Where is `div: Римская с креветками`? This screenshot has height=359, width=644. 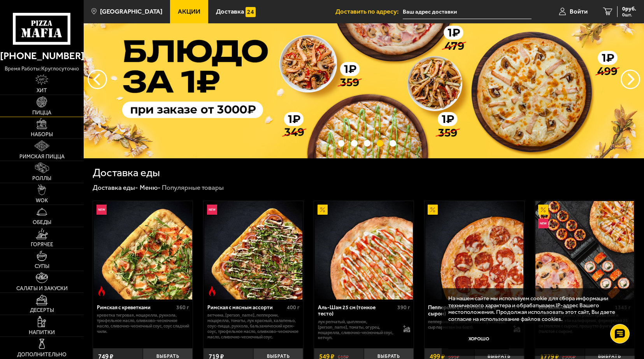 div: Римская с креветками is located at coordinates (136, 308).